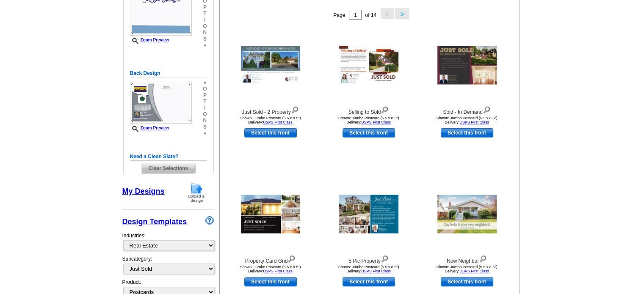 The image size is (644, 294). Describe the element at coordinates (271, 259) in the screenshot. I see `div: Property Card Grid` at that location.